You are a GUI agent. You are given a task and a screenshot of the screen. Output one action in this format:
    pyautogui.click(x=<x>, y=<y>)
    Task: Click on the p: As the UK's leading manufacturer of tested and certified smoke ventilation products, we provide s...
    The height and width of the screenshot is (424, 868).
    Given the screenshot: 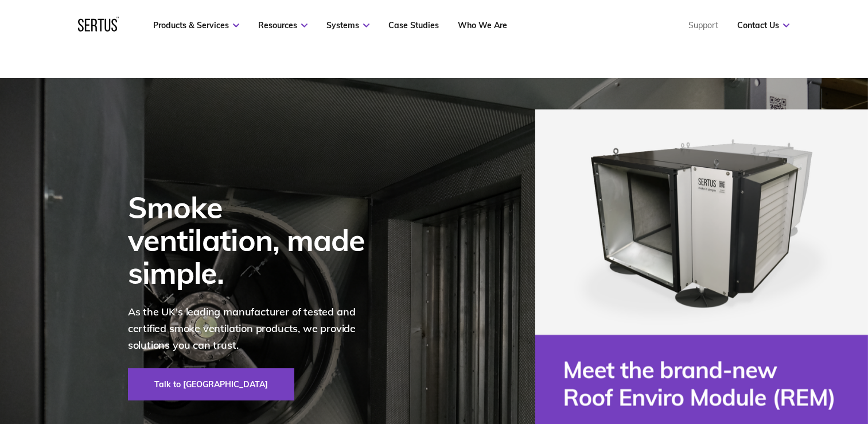 What is the action you would take?
    pyautogui.click(x=254, y=329)
    